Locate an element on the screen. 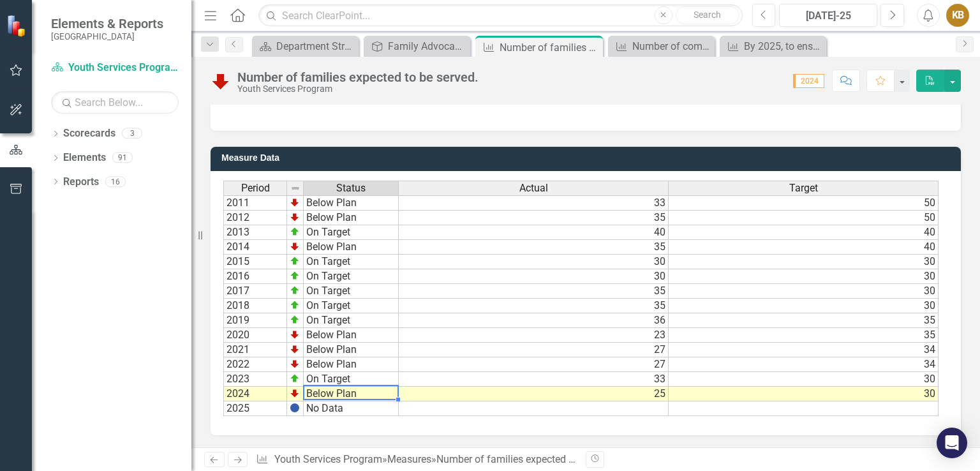  a: Elements is located at coordinates (84, 158).